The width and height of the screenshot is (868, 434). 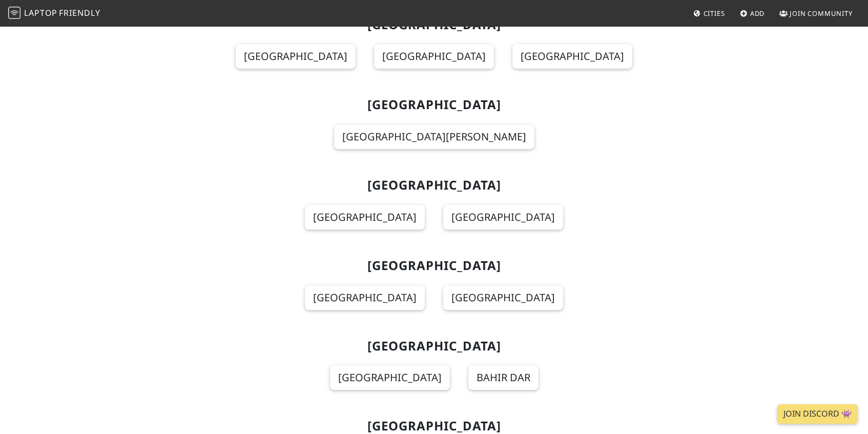 What do you see at coordinates (715, 14) in the screenshot?
I see `span: Cities` at bounding box center [715, 14].